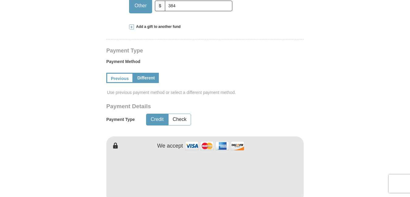 This screenshot has height=197, width=410. What do you see at coordinates (179, 120) in the screenshot?
I see `button: Check` at bounding box center [179, 120].